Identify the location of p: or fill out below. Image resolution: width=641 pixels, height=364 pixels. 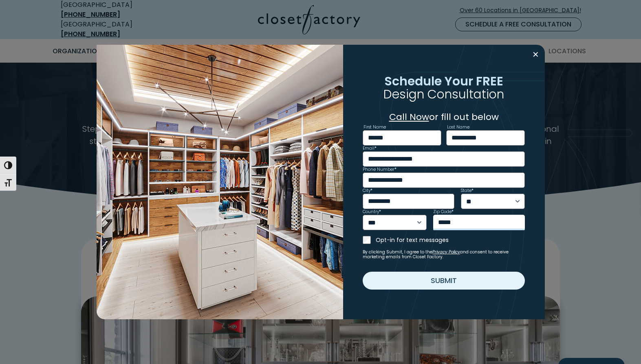
(444, 117).